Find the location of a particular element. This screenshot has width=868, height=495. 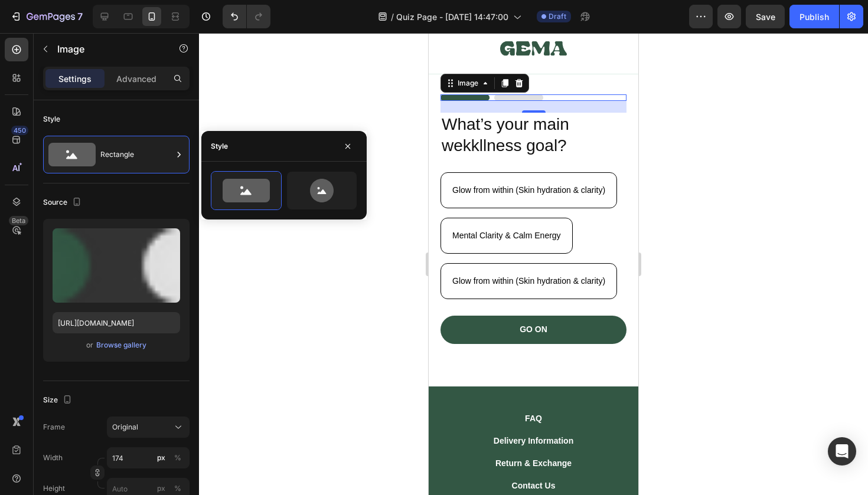

h2: What’s your main wekkllness goal? is located at coordinates (105, 102).